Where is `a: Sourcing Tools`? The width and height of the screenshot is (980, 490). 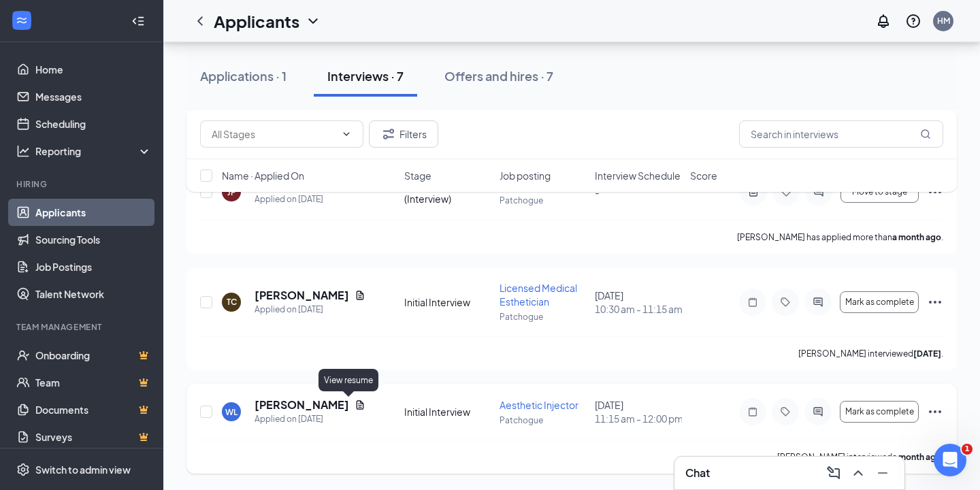 a: Sourcing Tools is located at coordinates (94, 240).